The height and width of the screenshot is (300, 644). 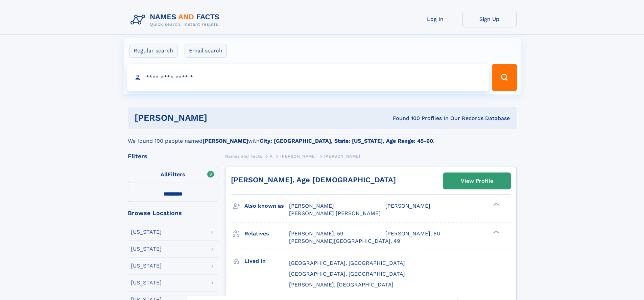 What do you see at coordinates (206, 51) in the screenshot?
I see `label: Email search` at bounding box center [206, 51].